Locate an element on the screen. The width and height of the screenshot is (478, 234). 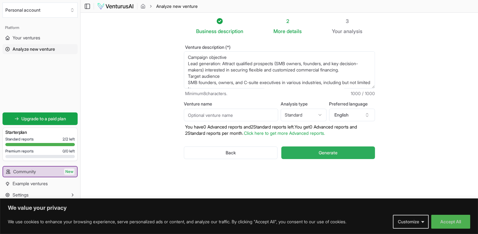
label: Venture name is located at coordinates (231, 104).